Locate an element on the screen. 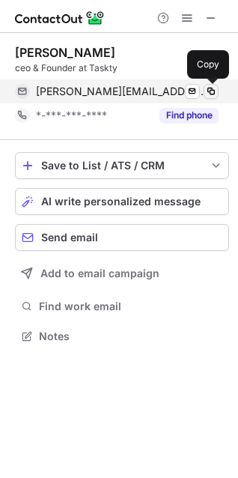 Image resolution: width=238 pixels, height=478 pixels. span: AI write personalized message is located at coordinates (121, 201).